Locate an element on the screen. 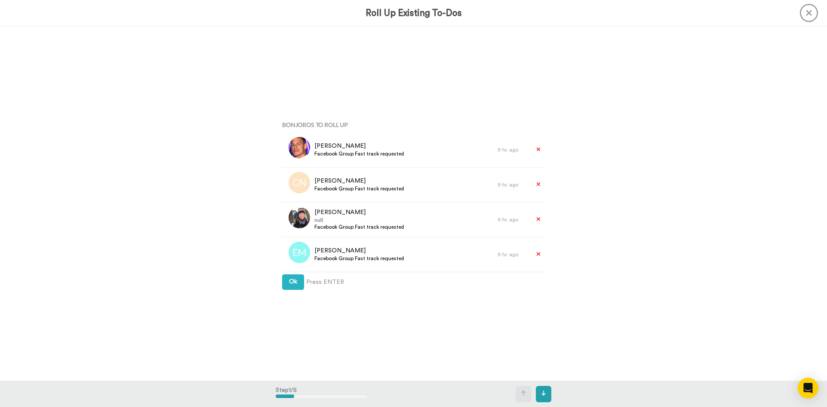 The height and width of the screenshot is (407, 827). span: Ok is located at coordinates (293, 282).